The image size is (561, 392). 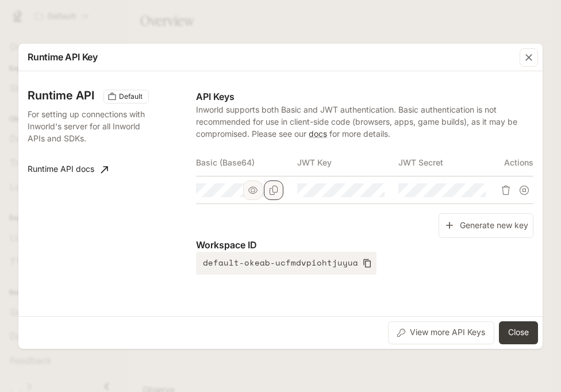 I want to click on p: Runtime API Key, so click(x=63, y=57).